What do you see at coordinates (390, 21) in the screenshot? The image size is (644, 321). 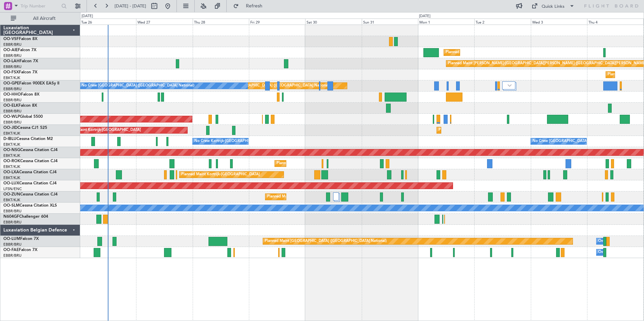 I see `div: Sun 31` at bounding box center [390, 21].